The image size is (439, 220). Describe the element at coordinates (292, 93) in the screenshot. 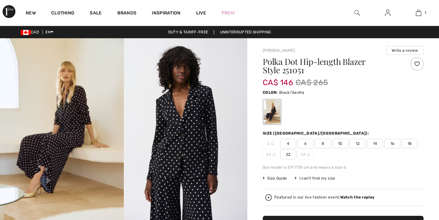

I see `span: Black/Vanilla` at that location.